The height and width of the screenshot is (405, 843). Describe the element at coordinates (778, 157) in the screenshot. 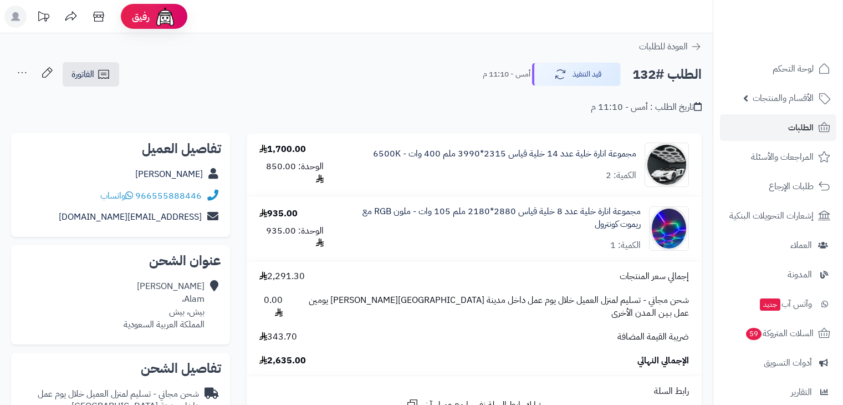

I see `a: المراجعات والأسئلة` at that location.